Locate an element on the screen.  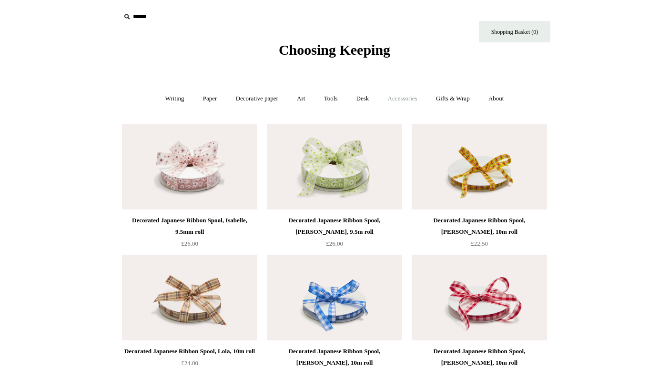
span: £24.00 is located at coordinates (190, 363).